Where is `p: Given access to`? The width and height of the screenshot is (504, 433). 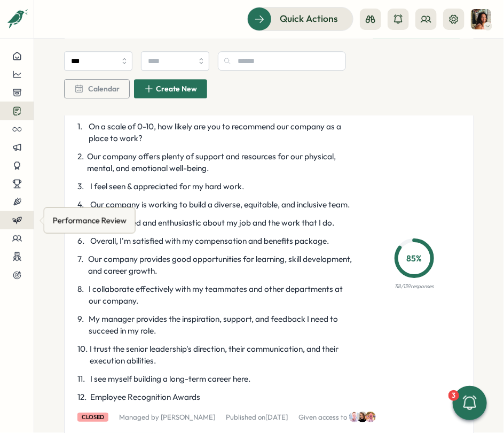 p: Given access to is located at coordinates (323, 418).